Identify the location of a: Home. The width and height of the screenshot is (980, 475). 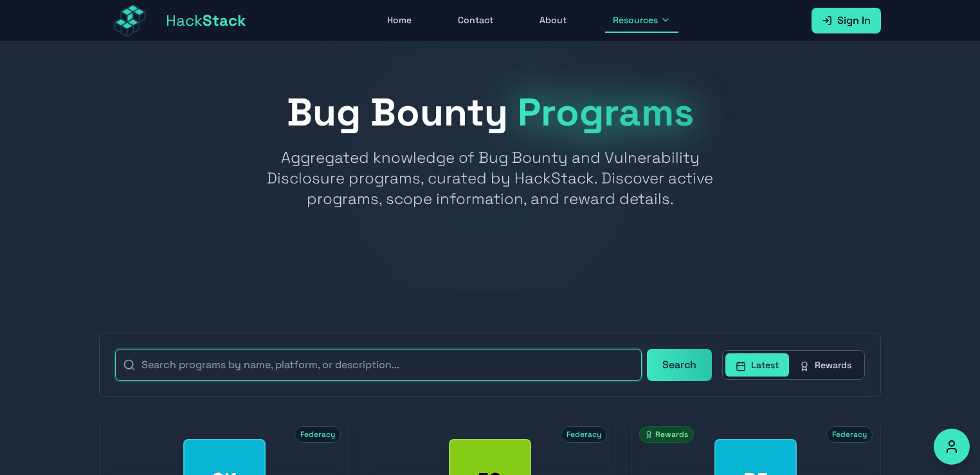
(400, 20).